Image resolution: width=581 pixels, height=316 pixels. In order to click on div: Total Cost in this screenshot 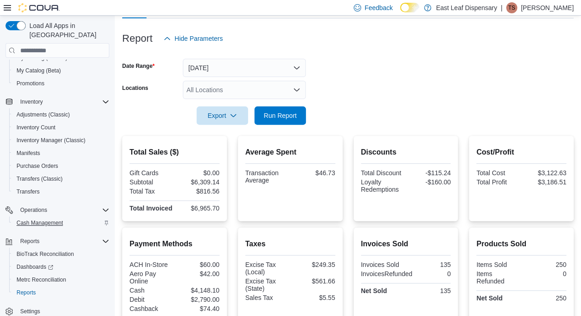, I will do `click(498, 173)`.